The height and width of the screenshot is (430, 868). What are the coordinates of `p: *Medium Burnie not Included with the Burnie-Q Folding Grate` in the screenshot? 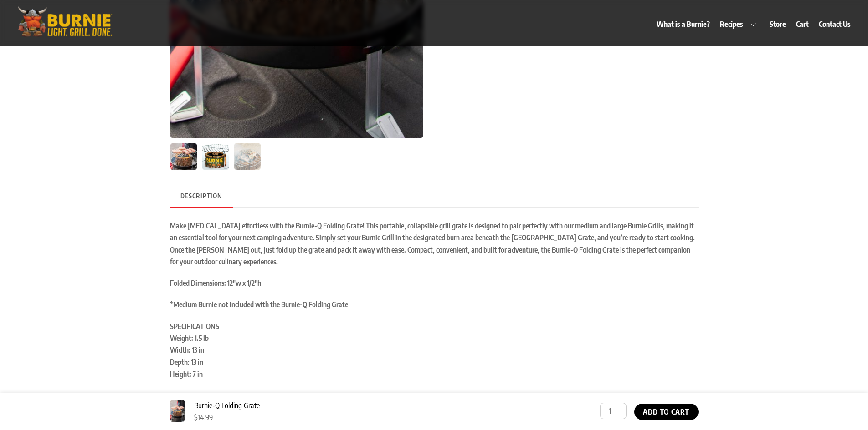 It's located at (434, 305).